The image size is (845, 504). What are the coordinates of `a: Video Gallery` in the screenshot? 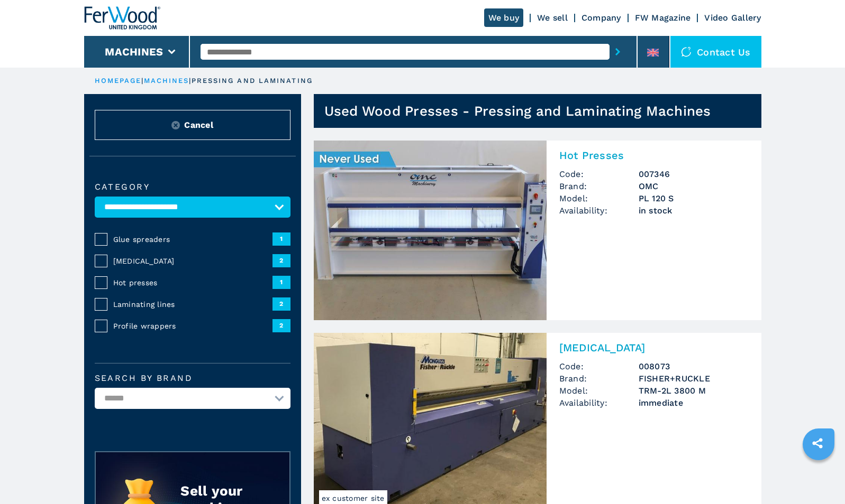 It's located at (732, 17).